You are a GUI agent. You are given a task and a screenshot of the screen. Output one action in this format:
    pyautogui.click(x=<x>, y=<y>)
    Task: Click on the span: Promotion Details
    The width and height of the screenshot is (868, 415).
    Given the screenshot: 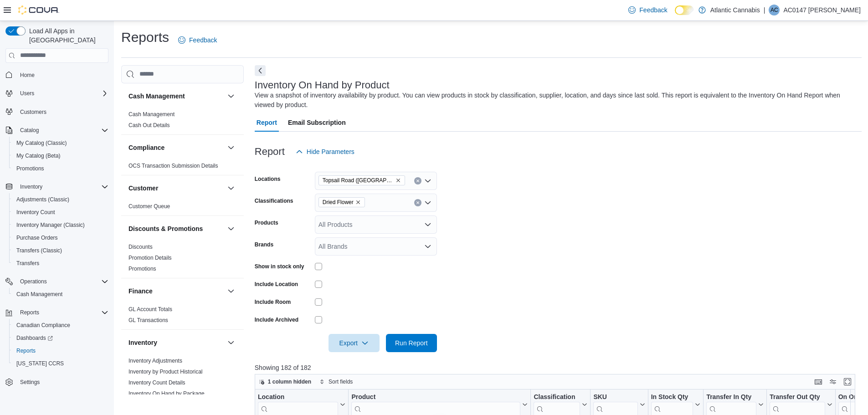 What is the action you would take?
    pyautogui.click(x=150, y=258)
    